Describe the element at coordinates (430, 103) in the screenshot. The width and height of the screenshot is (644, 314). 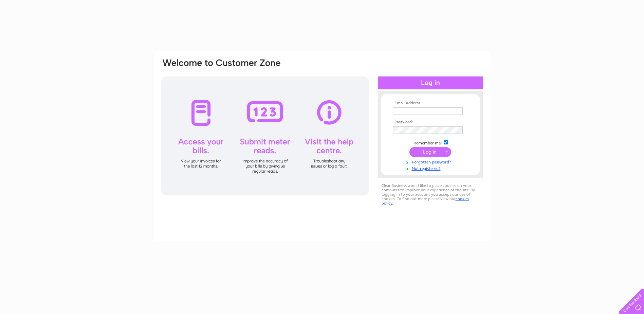
I see `th: Email Address:` at that location.